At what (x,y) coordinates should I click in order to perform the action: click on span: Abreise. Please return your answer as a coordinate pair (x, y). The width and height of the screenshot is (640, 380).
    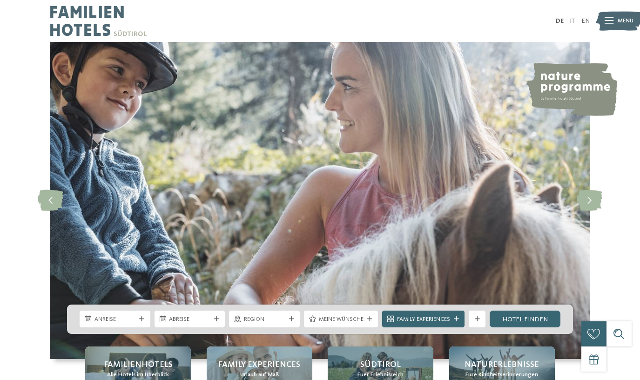
    Looking at the image, I should click on (189, 319).